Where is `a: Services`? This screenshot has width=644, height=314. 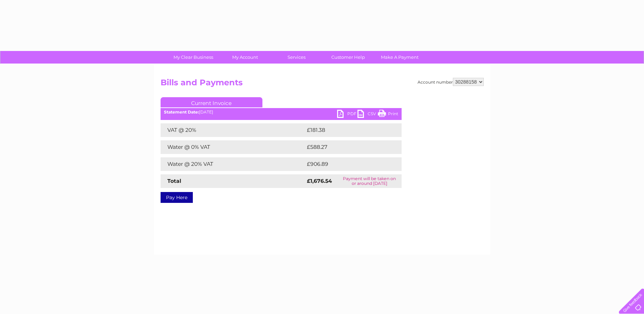 a: Services is located at coordinates (296, 57).